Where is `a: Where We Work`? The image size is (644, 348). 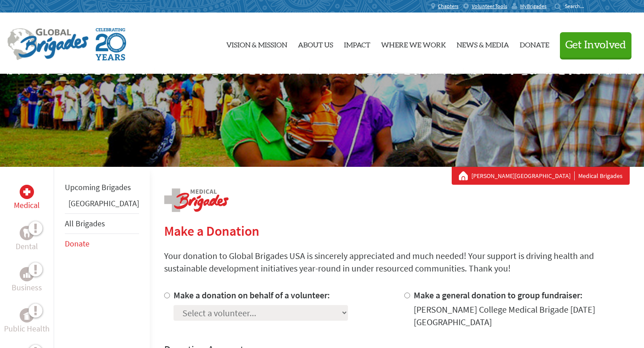
a: Where We Work is located at coordinates (413, 43).